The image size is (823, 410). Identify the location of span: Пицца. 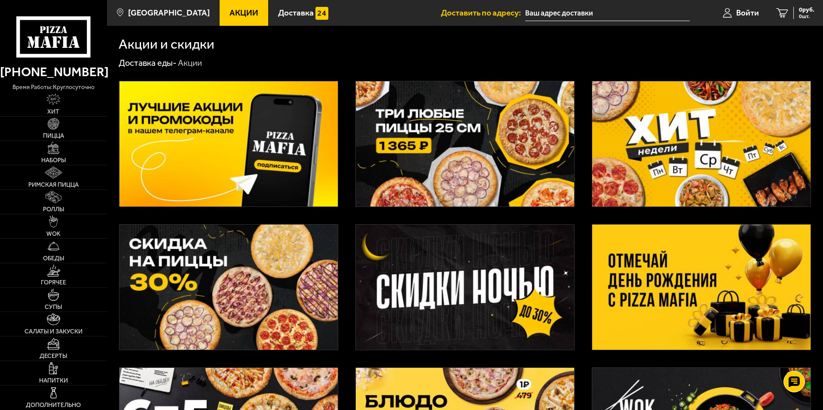
(53, 136).